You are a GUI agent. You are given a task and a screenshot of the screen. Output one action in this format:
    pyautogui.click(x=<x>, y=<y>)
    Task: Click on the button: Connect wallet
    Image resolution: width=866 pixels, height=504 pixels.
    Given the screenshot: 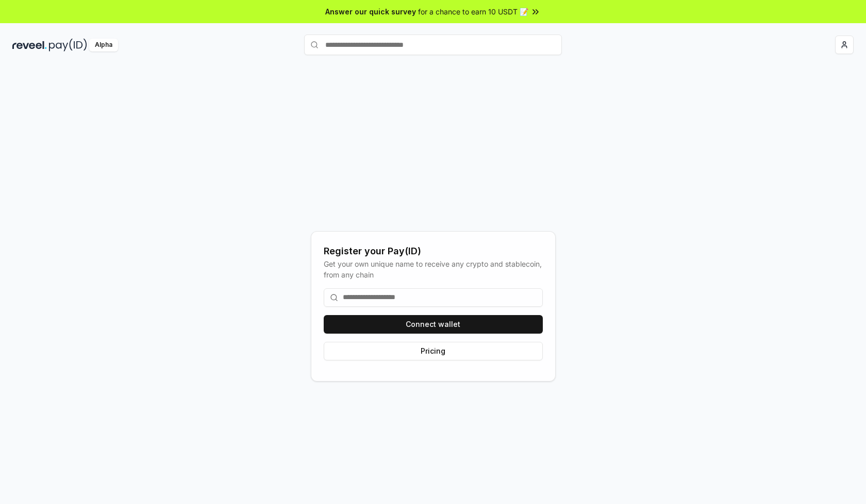 What is the action you would take?
    pyautogui.click(x=433, y=325)
    